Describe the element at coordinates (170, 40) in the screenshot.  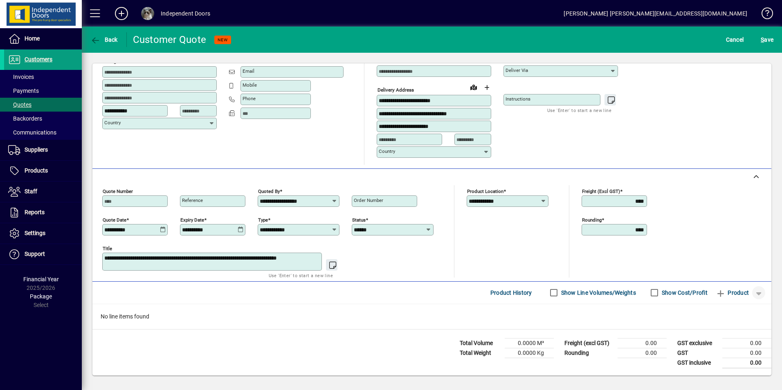
I see `div: Customer Quote` at that location.